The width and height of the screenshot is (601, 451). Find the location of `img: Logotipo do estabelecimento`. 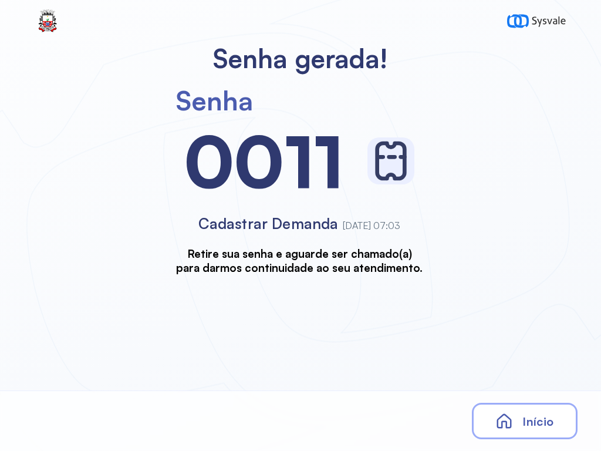

img: Logotipo do estabelecimento is located at coordinates (48, 21).